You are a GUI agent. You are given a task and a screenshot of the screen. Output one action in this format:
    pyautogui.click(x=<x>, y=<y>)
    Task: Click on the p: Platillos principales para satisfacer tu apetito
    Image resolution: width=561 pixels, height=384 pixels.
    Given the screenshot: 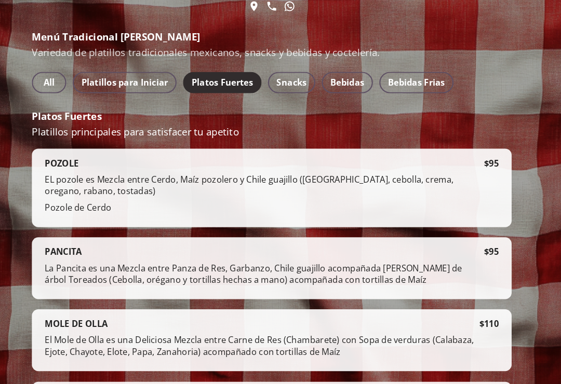 What is the action you would take?
    pyautogui.click(x=281, y=127)
    